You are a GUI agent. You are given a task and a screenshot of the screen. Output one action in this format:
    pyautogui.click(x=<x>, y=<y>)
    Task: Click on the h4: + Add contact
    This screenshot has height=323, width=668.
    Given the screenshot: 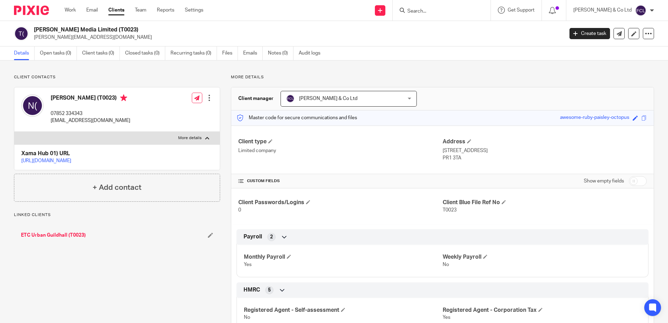 What is the action you would take?
    pyautogui.click(x=117, y=187)
    